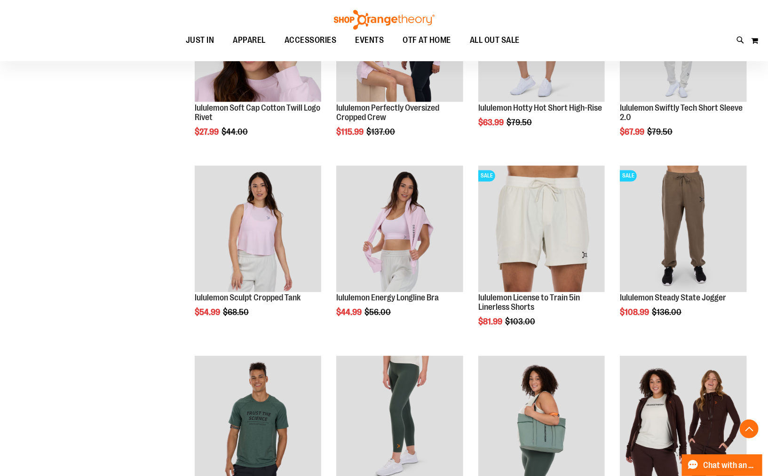 Image resolution: width=768 pixels, height=476 pixels. I want to click on img: lululemon License to Train 5in Linerless Shorts, so click(541, 229).